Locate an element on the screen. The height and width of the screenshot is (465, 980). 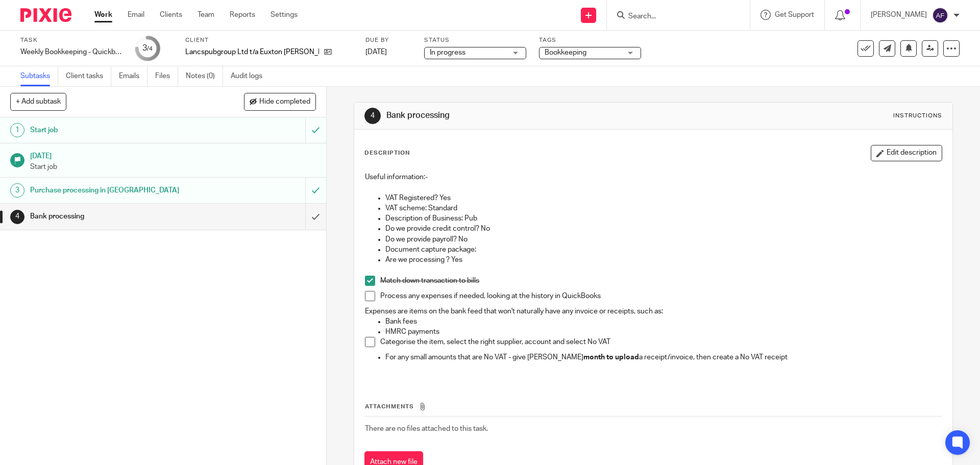
label: Status is located at coordinates (475, 40).